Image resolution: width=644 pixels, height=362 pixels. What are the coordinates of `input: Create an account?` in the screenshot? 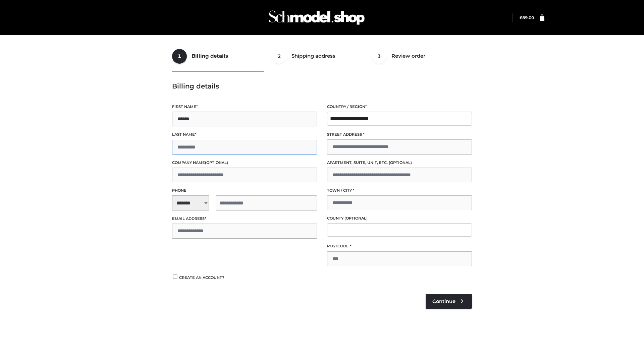 It's located at (175, 276).